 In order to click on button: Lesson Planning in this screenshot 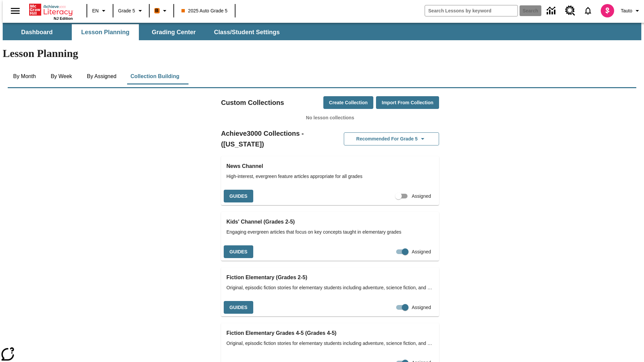, I will do `click(105, 32)`.